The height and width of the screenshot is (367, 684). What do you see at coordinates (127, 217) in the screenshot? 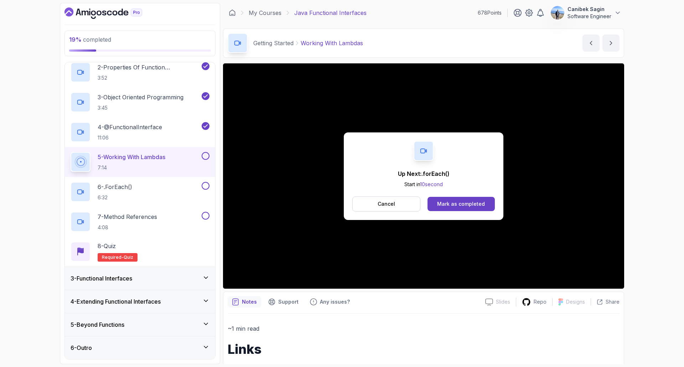
I see `p: 7 - Method References` at bounding box center [127, 217].